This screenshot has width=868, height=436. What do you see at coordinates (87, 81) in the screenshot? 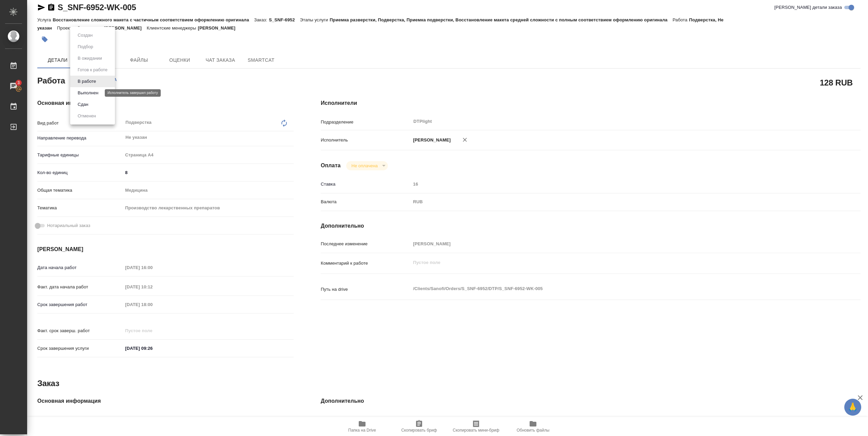
I see `button: В работе` at bounding box center [87, 81].